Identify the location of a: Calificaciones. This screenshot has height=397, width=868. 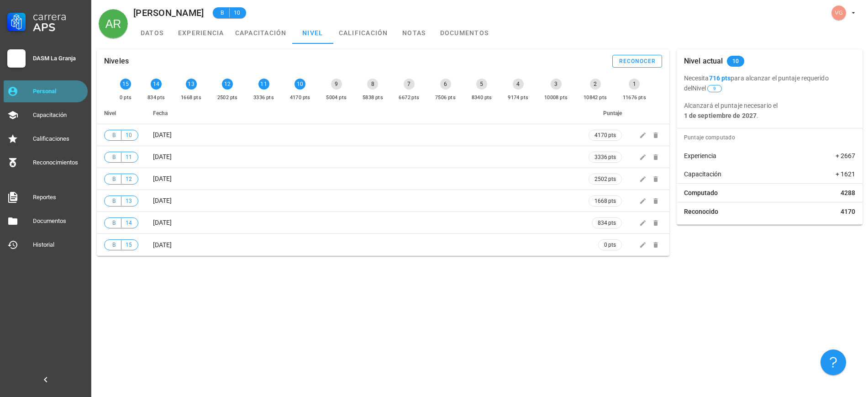
(45, 139).